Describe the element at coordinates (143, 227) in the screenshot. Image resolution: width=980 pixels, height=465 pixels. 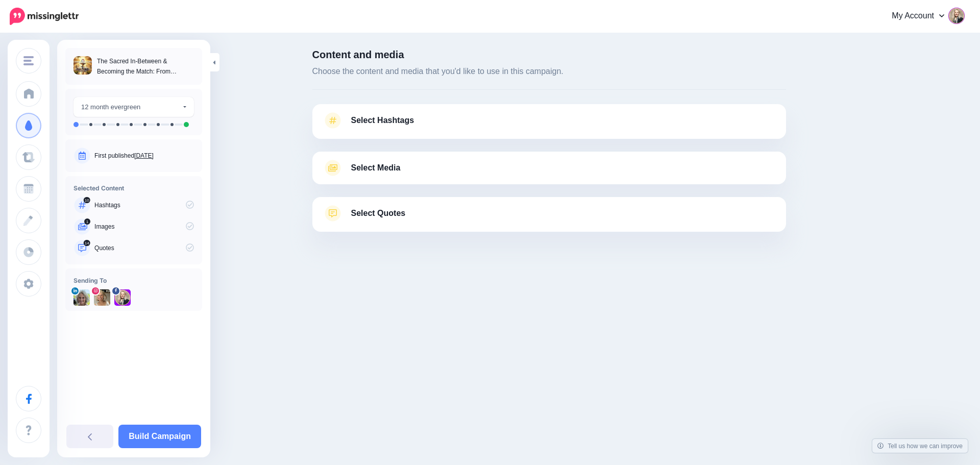
I see `p: Images` at that location.